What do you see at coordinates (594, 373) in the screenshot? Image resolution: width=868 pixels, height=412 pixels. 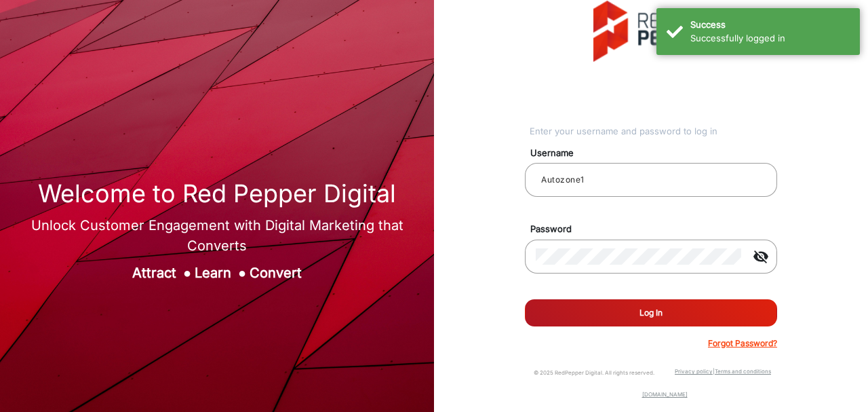 I see `small: © 2025 RedPepper Digital. All rights reserved.` at bounding box center [594, 373].